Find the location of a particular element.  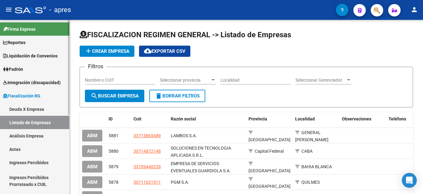

span: Seleccionar Gerenciador is located at coordinates (320, 80).